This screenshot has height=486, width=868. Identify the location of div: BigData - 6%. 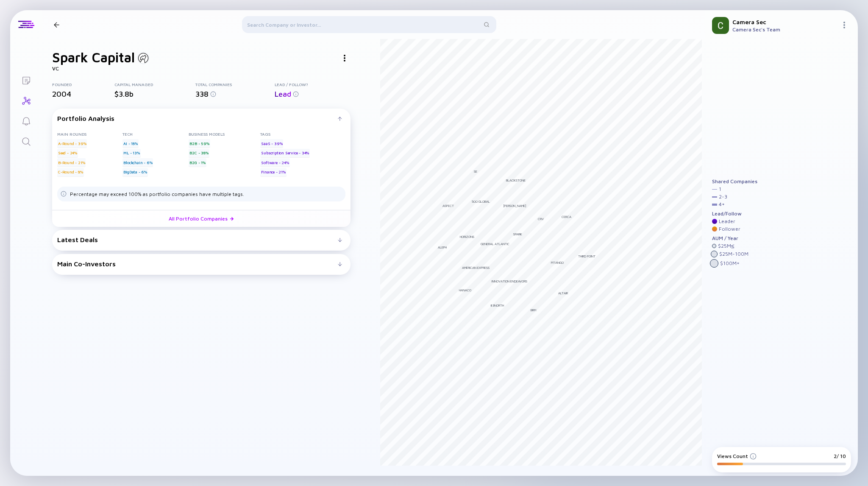
(136, 172).